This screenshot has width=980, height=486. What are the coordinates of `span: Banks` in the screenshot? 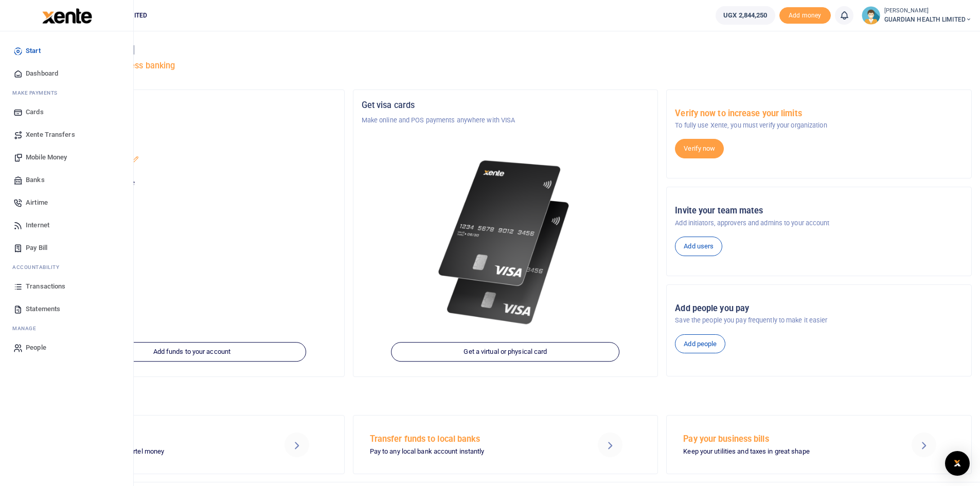 It's located at (35, 180).